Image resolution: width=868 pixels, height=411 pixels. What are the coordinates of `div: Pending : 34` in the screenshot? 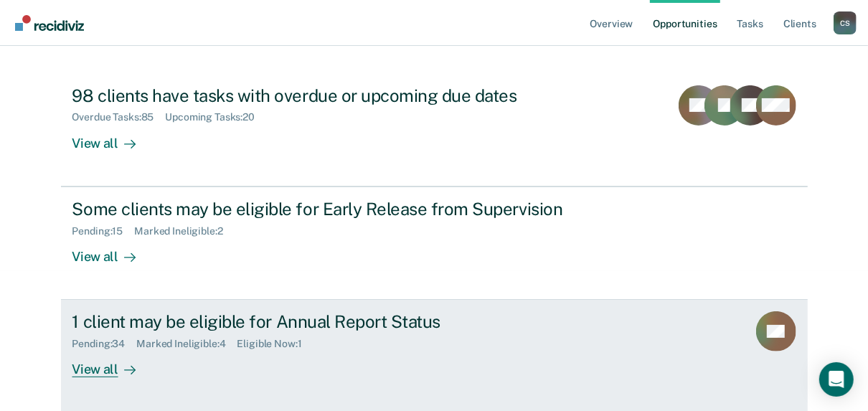 It's located at (105, 343).